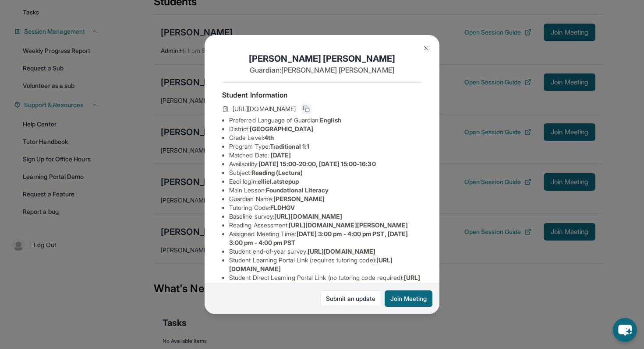 This screenshot has height=349, width=644. I want to click on span: Foundational Literacy, so click(297, 190).